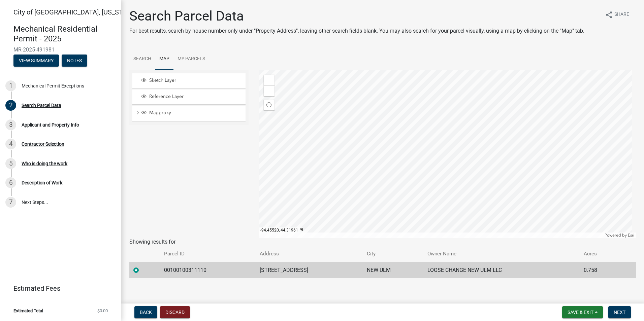  Describe the element at coordinates (65, 34) in the screenshot. I see `h4: Mechanical Residential Permit - 2025` at that location.